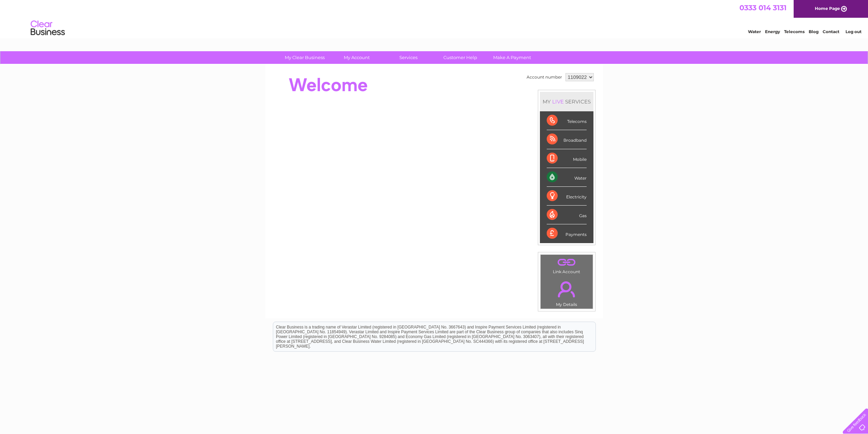 This screenshot has height=434, width=868. Describe the element at coordinates (48, 28) in the screenshot. I see `img: logo.png` at that location.